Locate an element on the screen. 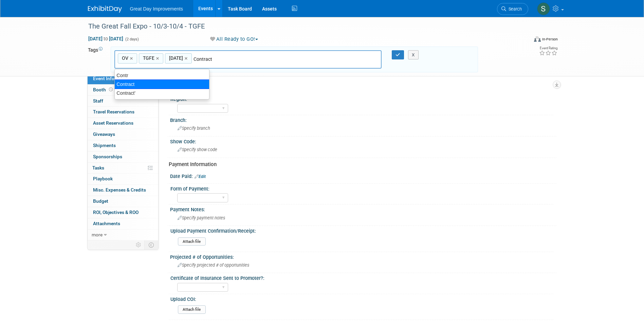  div: In-Person is located at coordinates (549, 39).